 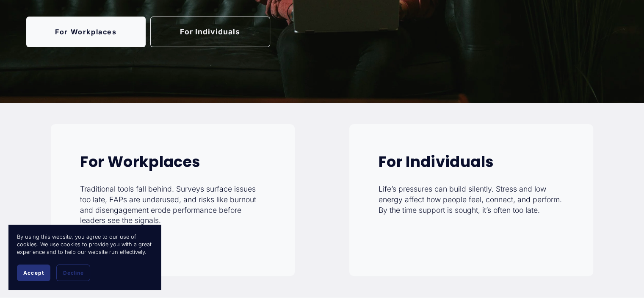 I want to click on p: Life’s pressures can build silently. Stress and low energy affect how people feel, connect, and p..., so click(x=471, y=200).